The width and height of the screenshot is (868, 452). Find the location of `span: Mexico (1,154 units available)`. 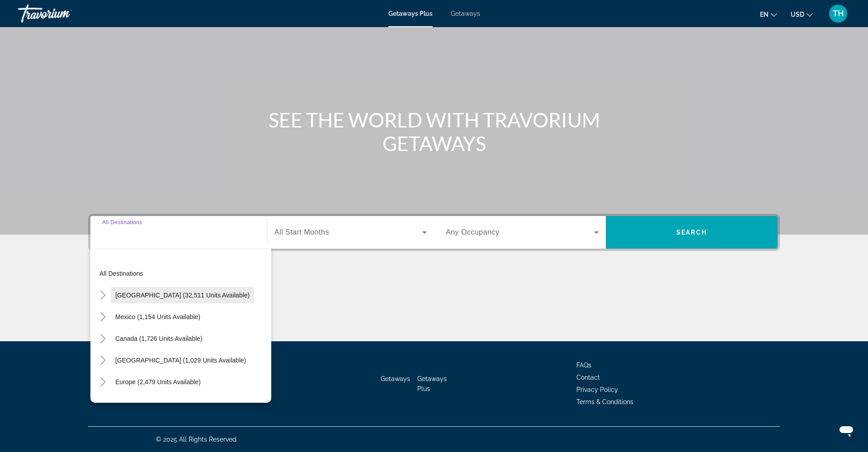

span: Mexico (1,154 units available) is located at coordinates (158, 317).